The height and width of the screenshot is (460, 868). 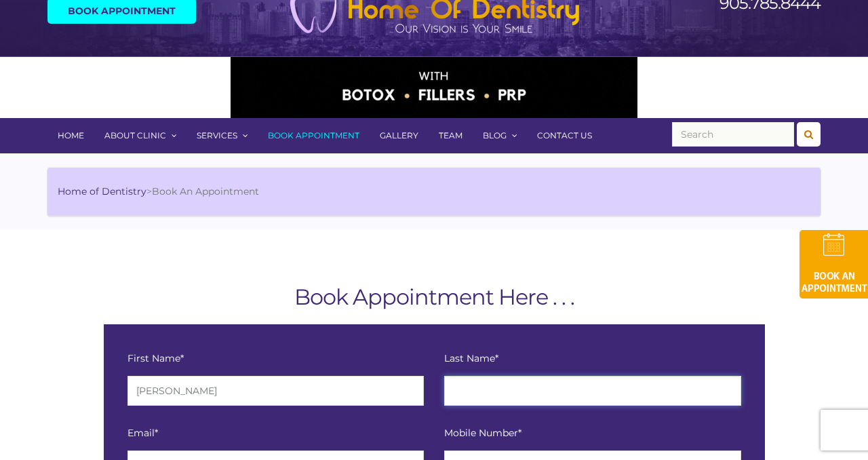 What do you see at coordinates (155, 358) in the screenshot?
I see `label: First Name*` at bounding box center [155, 358].